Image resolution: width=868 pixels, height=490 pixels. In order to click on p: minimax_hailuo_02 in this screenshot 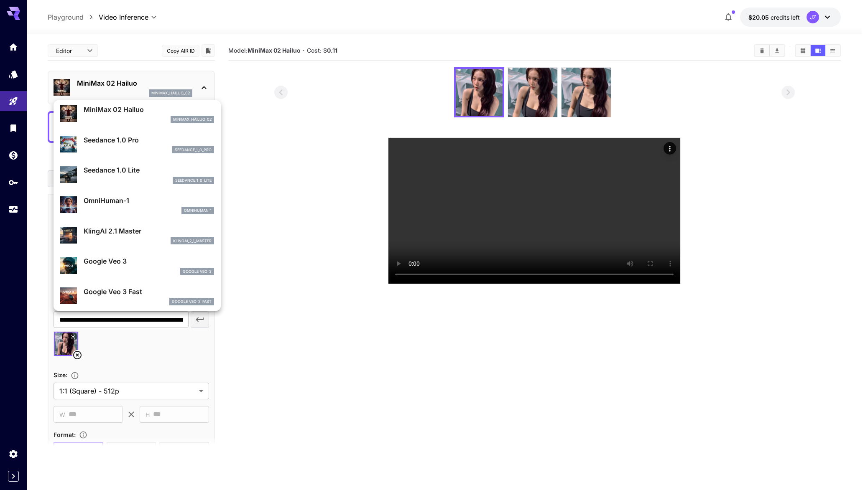, I will do `click(193, 119)`.